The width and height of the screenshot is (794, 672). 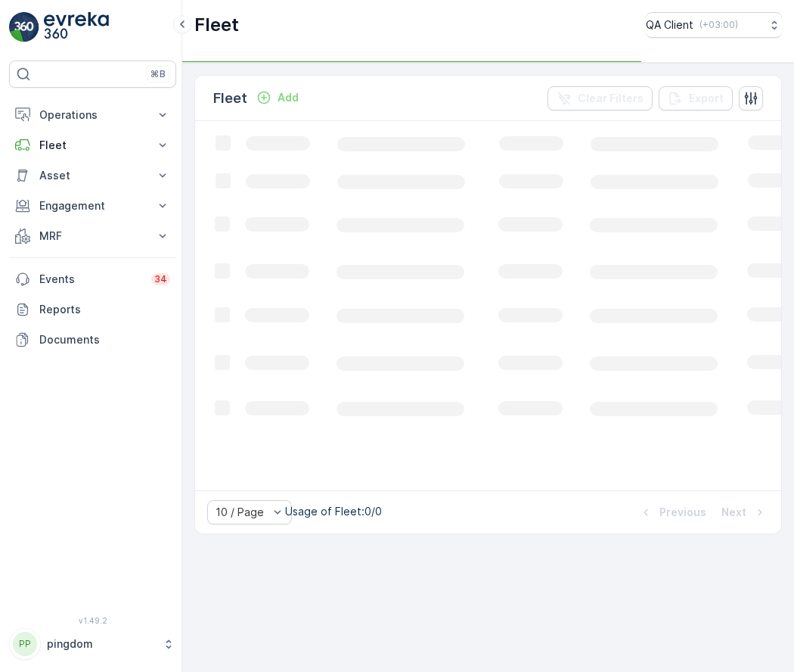 What do you see at coordinates (696, 99) in the screenshot?
I see `button: Export` at bounding box center [696, 99].